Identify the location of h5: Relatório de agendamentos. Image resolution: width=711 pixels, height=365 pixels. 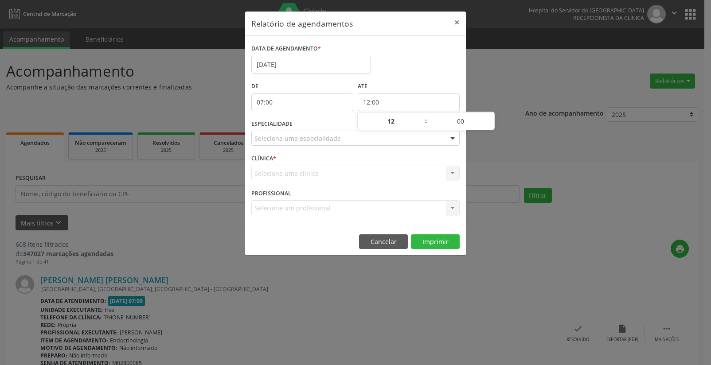
(302, 23).